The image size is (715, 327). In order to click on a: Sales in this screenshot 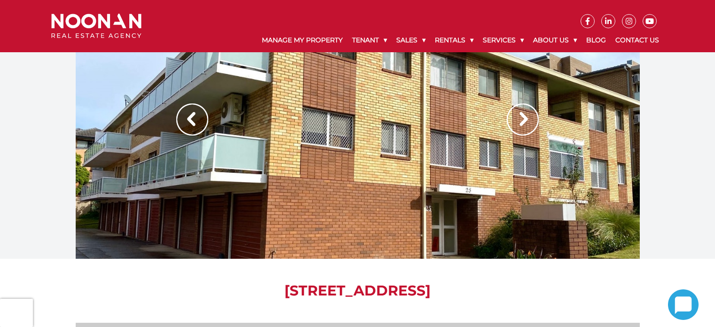, I will do `click(411, 40)`.